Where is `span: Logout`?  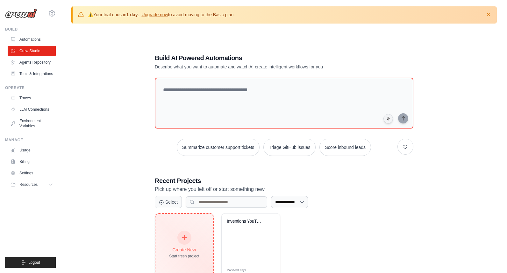 span: Logout is located at coordinates (34, 263).